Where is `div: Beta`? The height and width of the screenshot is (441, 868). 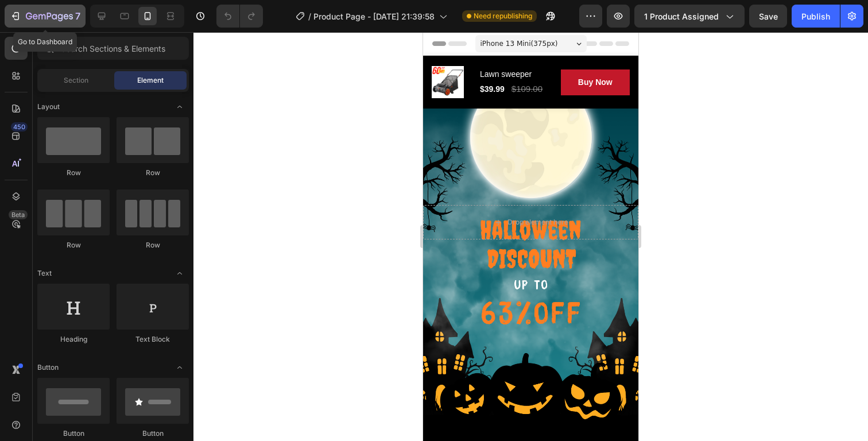
div: Beta is located at coordinates (18, 214).